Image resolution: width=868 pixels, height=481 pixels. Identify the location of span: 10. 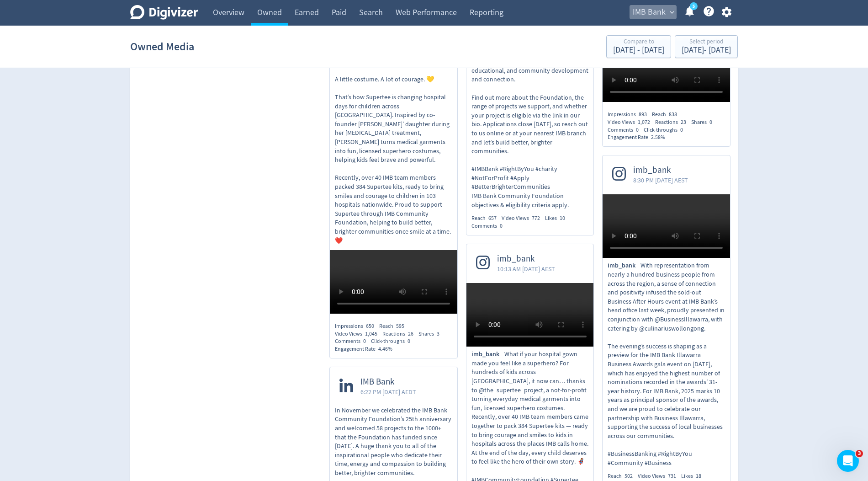
(562, 218).